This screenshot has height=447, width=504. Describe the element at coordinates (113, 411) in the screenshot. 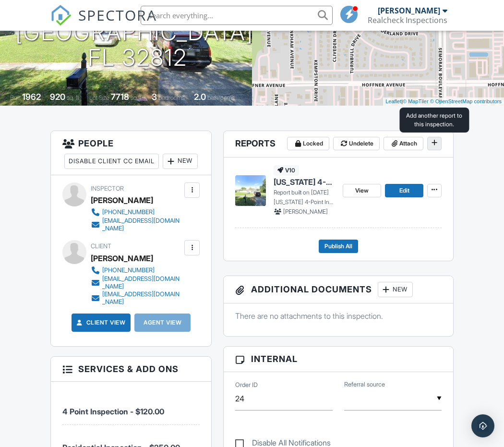

I see `span: 4 Point Inspection - $120.00` at that location.